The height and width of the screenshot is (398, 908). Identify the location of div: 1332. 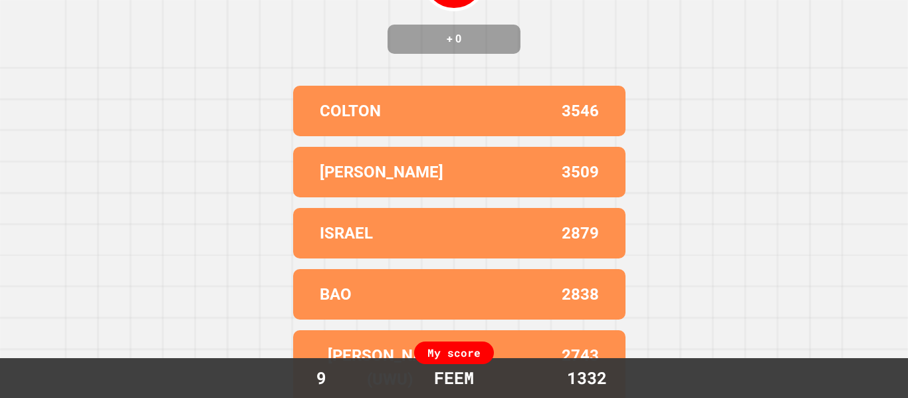
(587, 378).